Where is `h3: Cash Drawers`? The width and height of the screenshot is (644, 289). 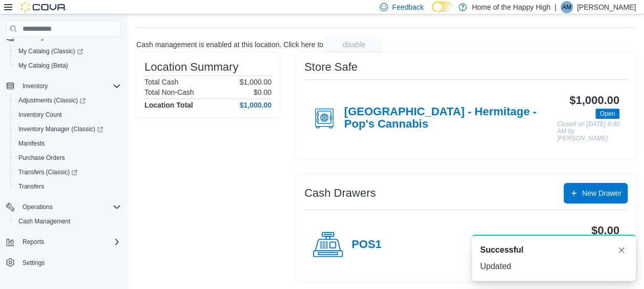 h3: Cash Drawers is located at coordinates (340, 193).